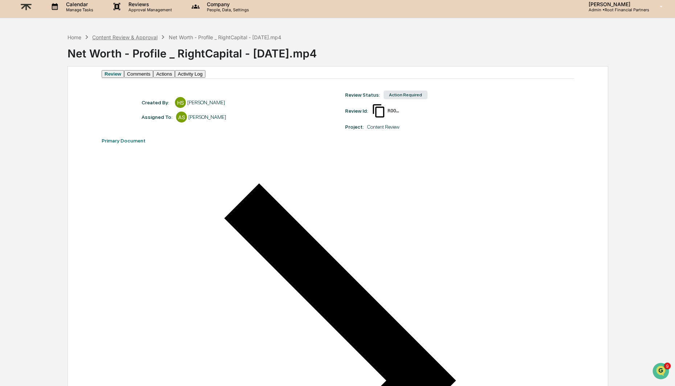  Describe the element at coordinates (78, 10) in the screenshot. I see `p: Manage Tasks` at that location.